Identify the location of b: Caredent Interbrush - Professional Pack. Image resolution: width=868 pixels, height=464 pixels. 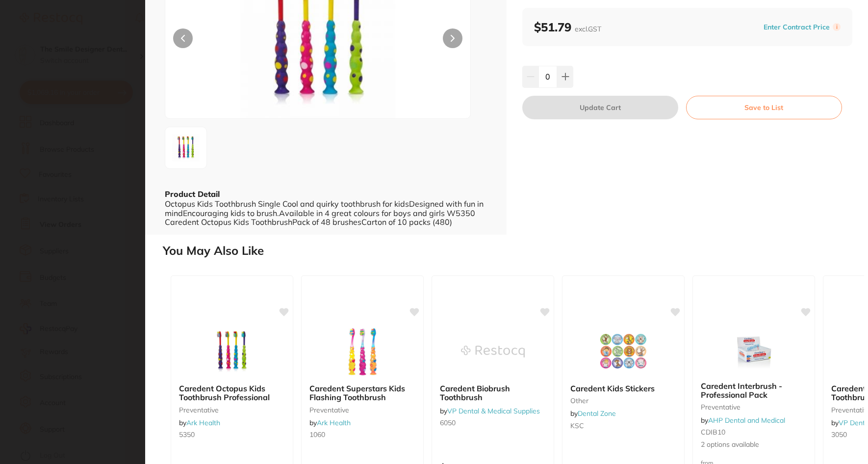
(754, 390).